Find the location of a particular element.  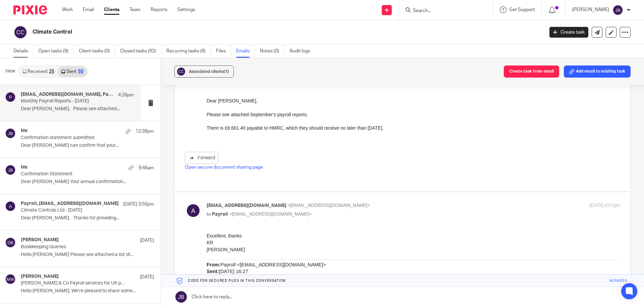

a: Open tasks (9) is located at coordinates (56, 51).